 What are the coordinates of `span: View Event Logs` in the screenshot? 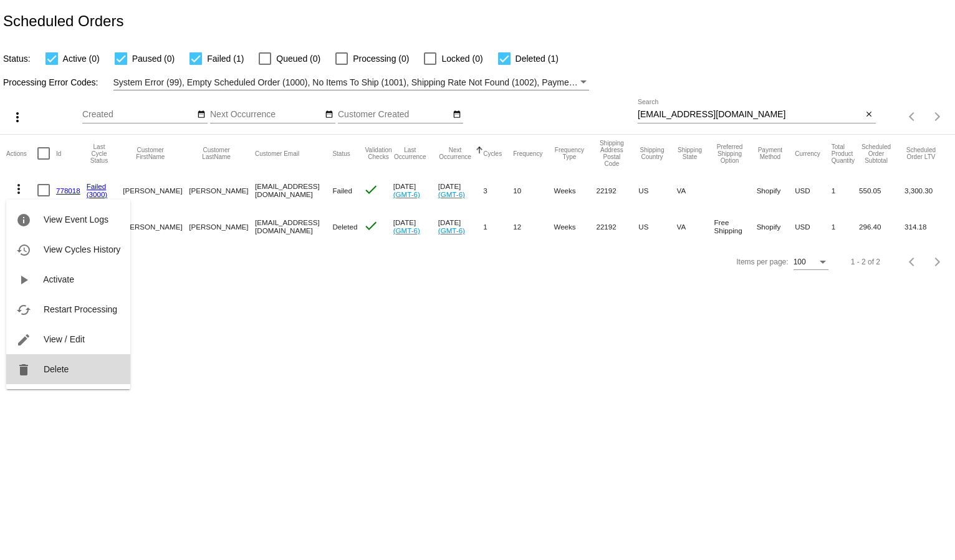 It's located at (76, 220).